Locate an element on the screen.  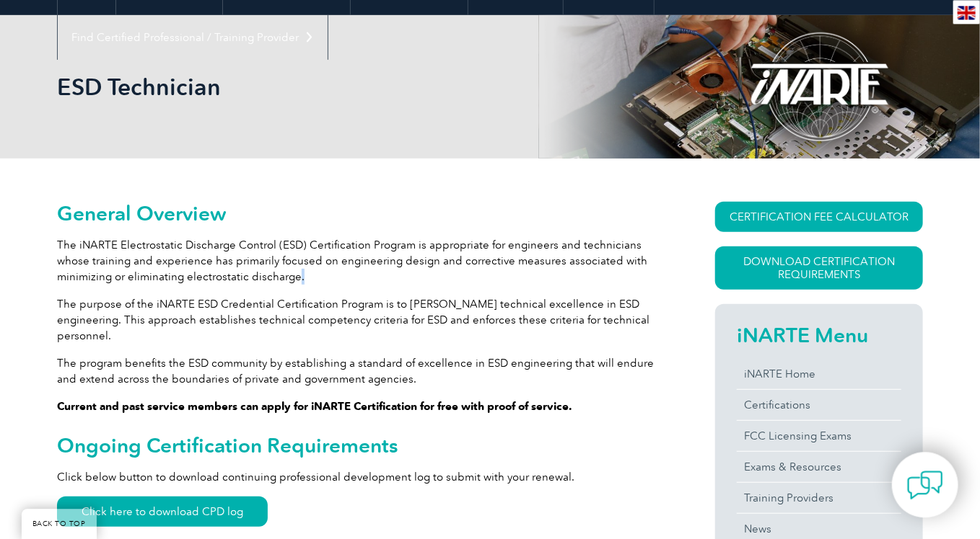
a: iNARTE Home is located at coordinates (819, 374).